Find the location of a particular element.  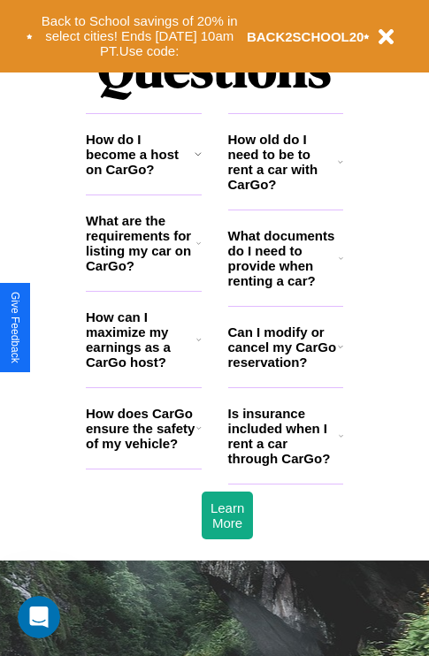

h3: How does CarGo ensure the safety of my vehicle? is located at coordinates (141, 428).